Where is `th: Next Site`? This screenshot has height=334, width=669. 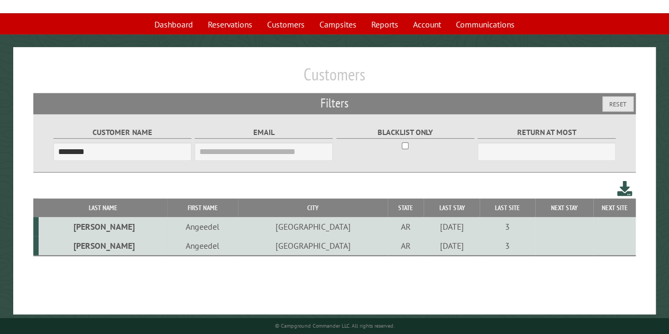
th: Next Site is located at coordinates (615, 207).